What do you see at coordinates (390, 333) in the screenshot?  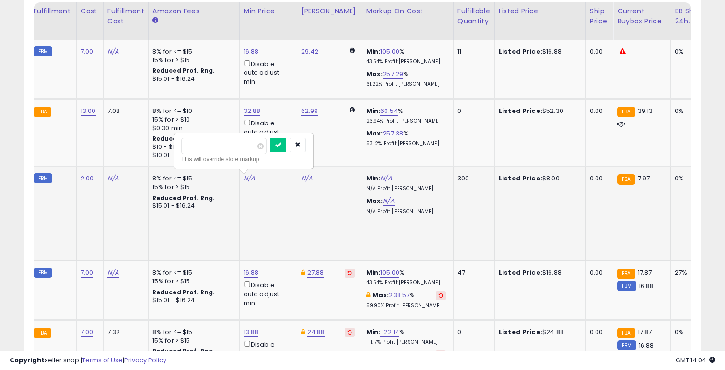 I see `a: -22.14` at bounding box center [390, 333].